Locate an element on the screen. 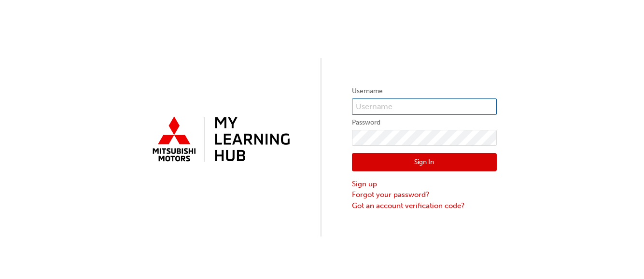 The height and width of the screenshot is (279, 644). a: Got an account verification code? is located at coordinates (424, 206).